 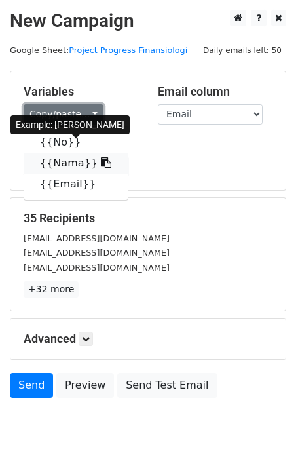 I want to click on h5: 35 Recipients, so click(x=148, y=218).